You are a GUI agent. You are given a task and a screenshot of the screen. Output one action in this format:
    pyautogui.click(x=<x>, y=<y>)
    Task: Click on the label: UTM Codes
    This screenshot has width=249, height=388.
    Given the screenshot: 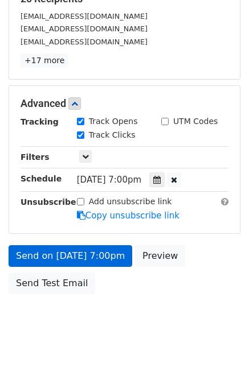 What is the action you would take?
    pyautogui.click(x=195, y=121)
    